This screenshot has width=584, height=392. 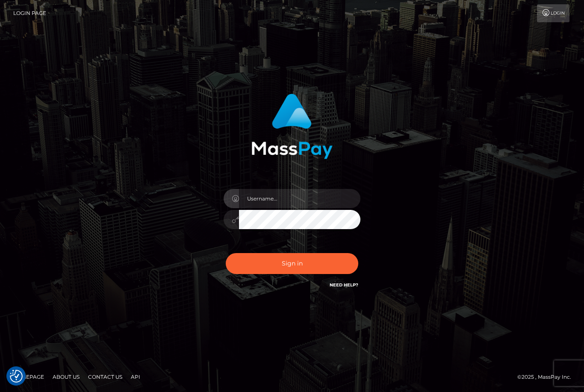 I want to click on a: Login Page, so click(x=30, y=13).